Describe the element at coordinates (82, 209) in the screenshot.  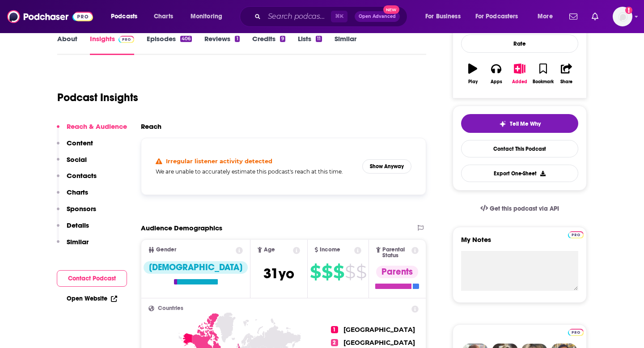
I see `p: Sponsors` at that location.